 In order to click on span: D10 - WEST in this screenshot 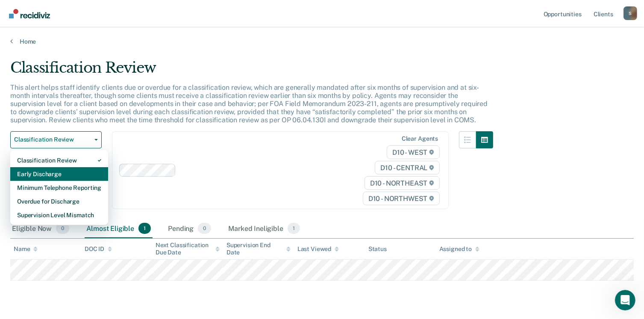, I will do `click(413, 152)`.